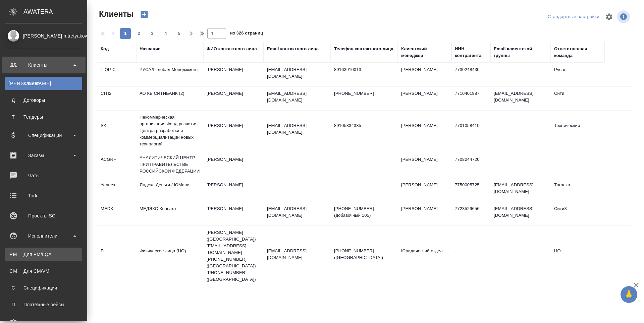 The height and width of the screenshot is (323, 644). I want to click on td: 7750005725, so click(471, 190).